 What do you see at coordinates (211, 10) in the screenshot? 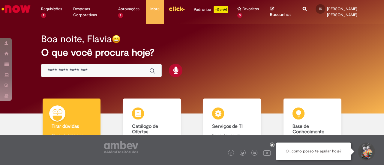
I see `div: Padroniza` at bounding box center [211, 10].